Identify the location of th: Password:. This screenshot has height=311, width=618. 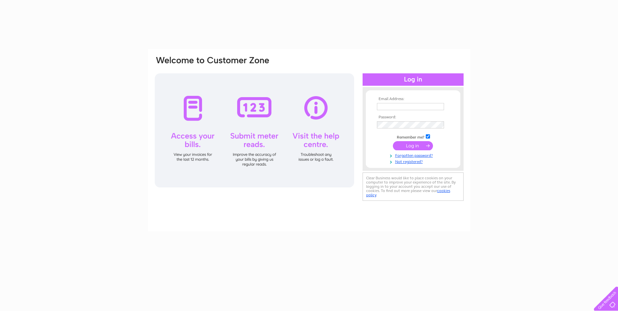
(413, 117).